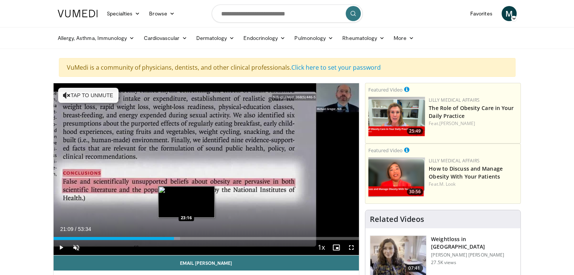 Image resolution: width=574 pixels, height=275 pixels. I want to click on a: M. Look, so click(447, 184).